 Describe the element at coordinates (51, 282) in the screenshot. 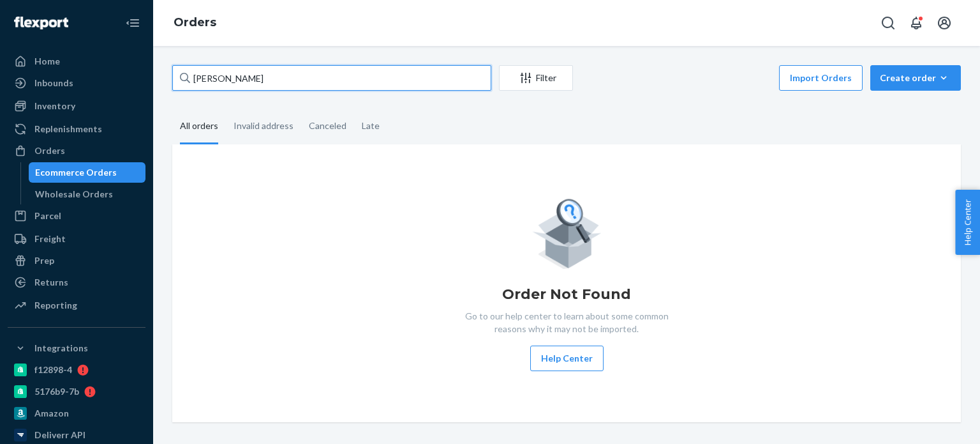

I see `div: Returns` at that location.